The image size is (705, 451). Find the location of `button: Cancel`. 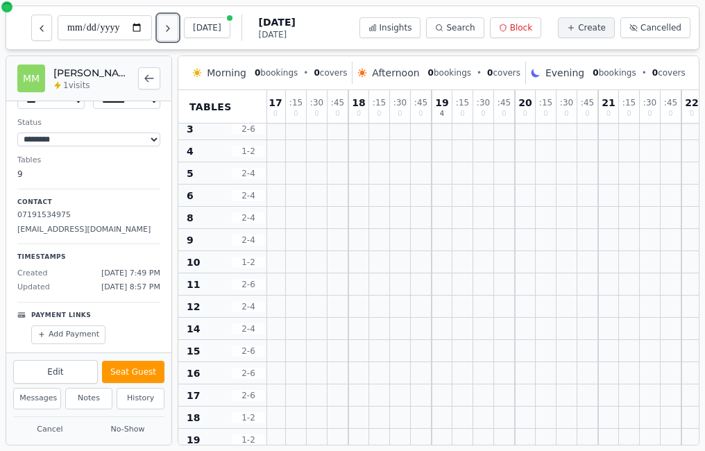

button: Cancel is located at coordinates (50, 429).